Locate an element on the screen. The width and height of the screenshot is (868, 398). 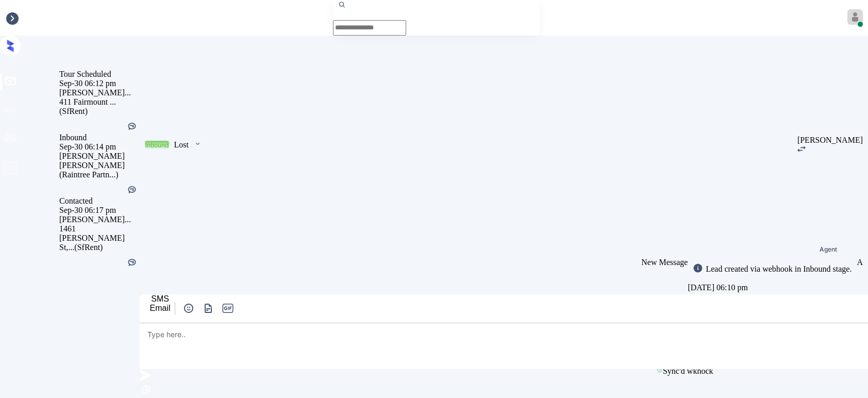
div: Lead created via webhook in Inbound stage. is located at coordinates (777, 269).